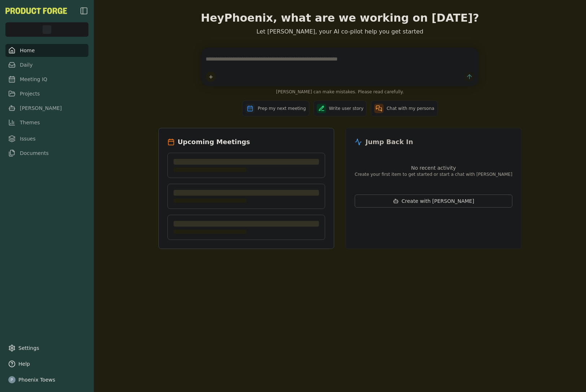 The width and height of the screenshot is (586, 392). What do you see at coordinates (47, 123) in the screenshot?
I see `a: Themes` at bounding box center [47, 123].